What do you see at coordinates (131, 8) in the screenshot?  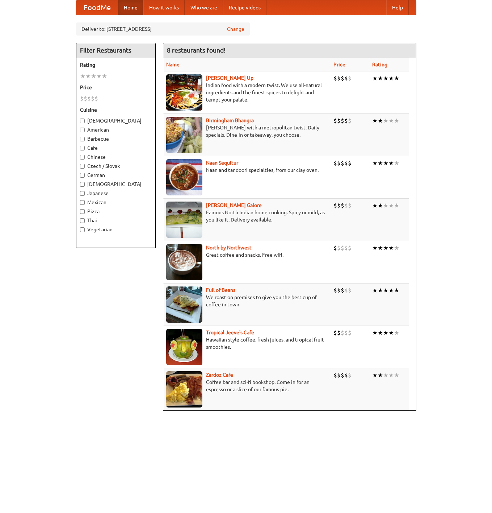 I see `a: Home` at bounding box center [131, 8].